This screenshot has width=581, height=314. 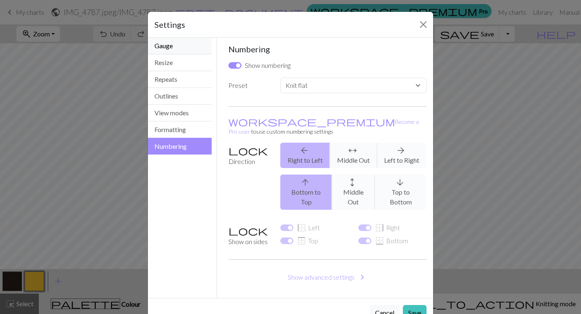 What do you see at coordinates (379, 241) in the screenshot?
I see `span: border_bottom` at bounding box center [379, 241].